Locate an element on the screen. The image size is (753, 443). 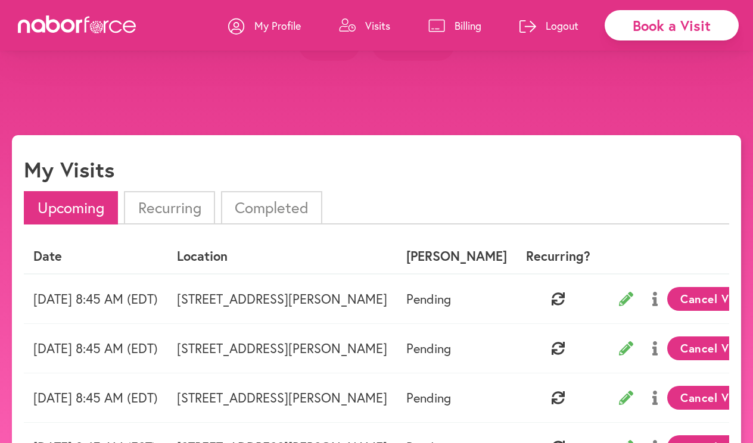
h1: My Visits is located at coordinates (69, 169).